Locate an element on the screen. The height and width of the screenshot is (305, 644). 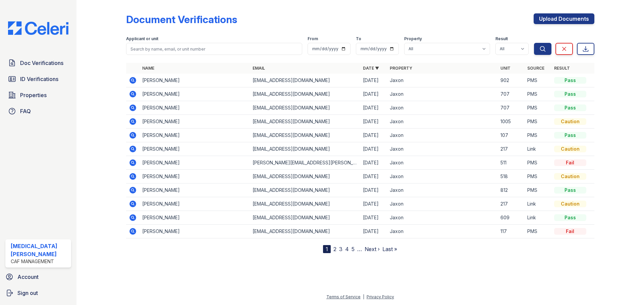
a: Upload Documents is located at coordinates (564, 19).